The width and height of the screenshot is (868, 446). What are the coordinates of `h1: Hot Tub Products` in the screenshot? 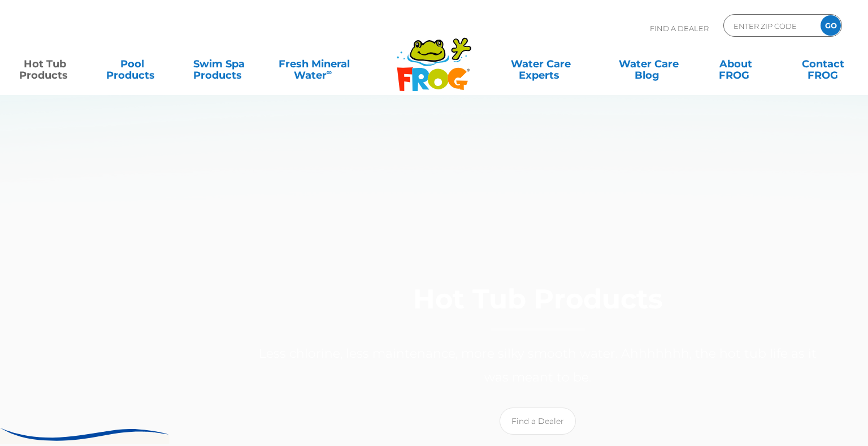 It's located at (538, 307).